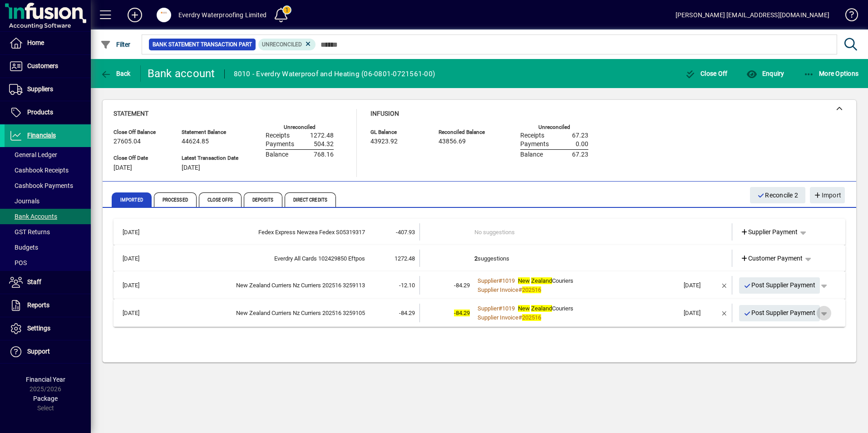 Image resolution: width=868 pixels, height=433 pixels. I want to click on a: Home, so click(48, 43).